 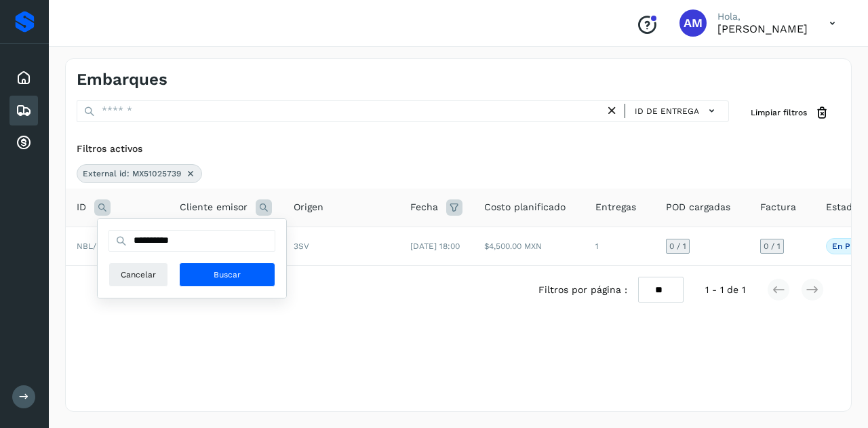 What do you see at coordinates (82, 207) in the screenshot?
I see `span: ID` at bounding box center [82, 207].